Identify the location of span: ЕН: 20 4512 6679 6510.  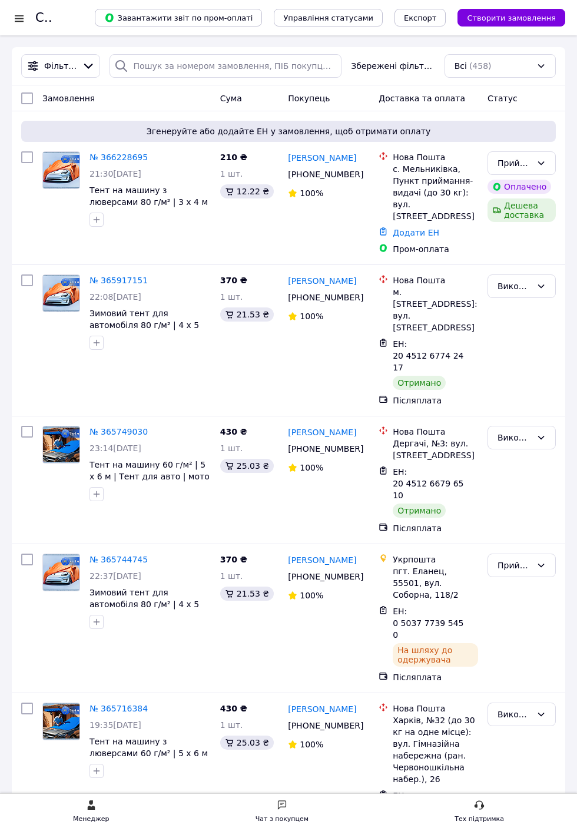
(428, 483).